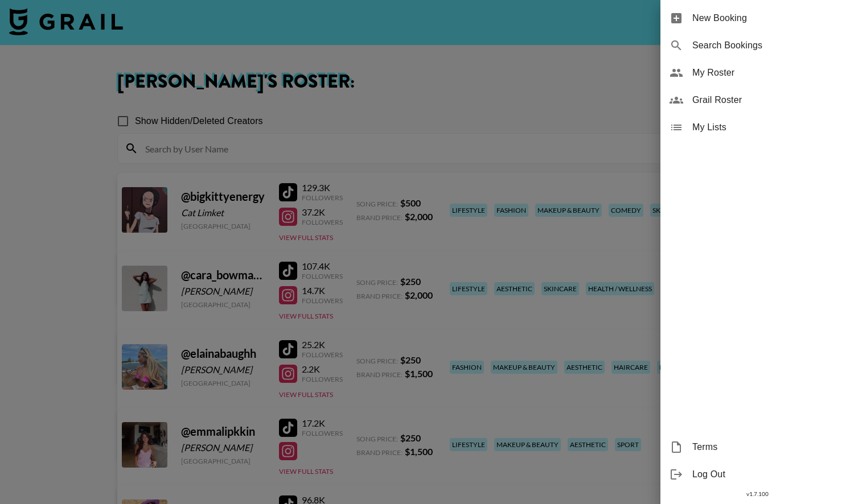 The image size is (854, 504). I want to click on div: New Booking, so click(757, 18).